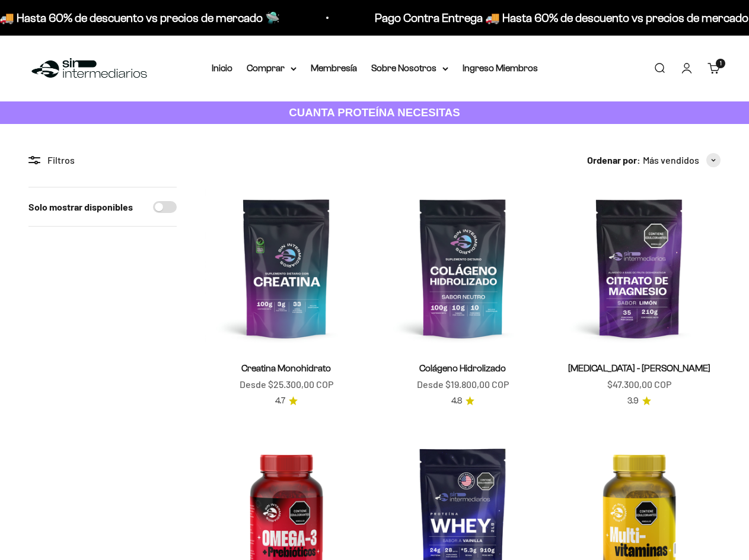  What do you see at coordinates (286, 368) in the screenshot?
I see `a: Creatina Monohidrato` at bounding box center [286, 368].